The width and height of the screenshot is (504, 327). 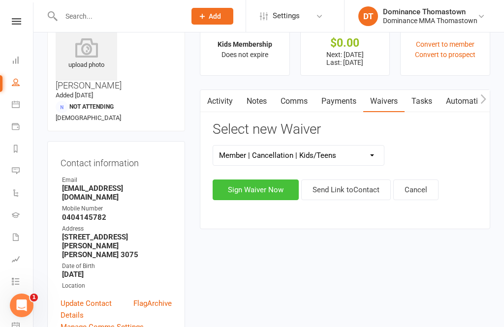 I want to click on button: Cancel, so click(x=416, y=190).